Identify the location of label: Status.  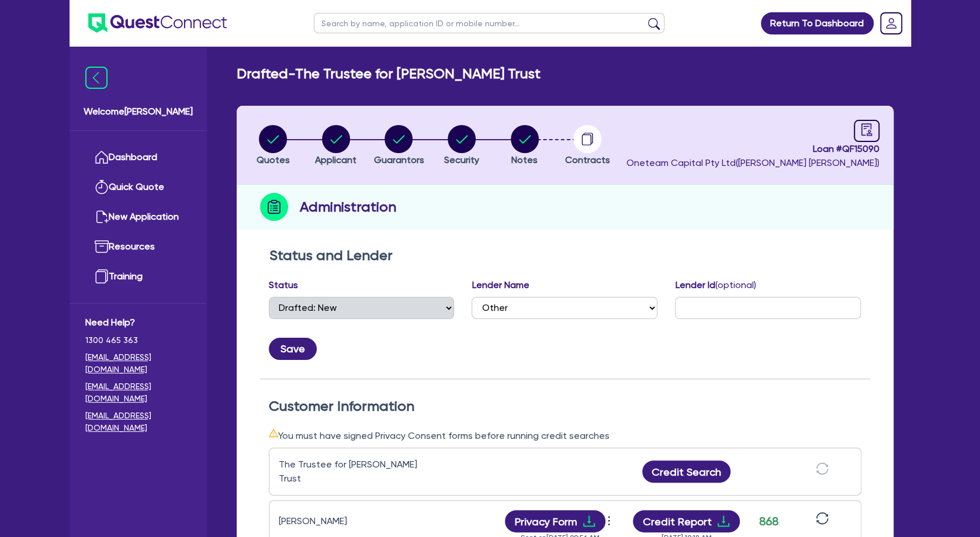
(284, 285).